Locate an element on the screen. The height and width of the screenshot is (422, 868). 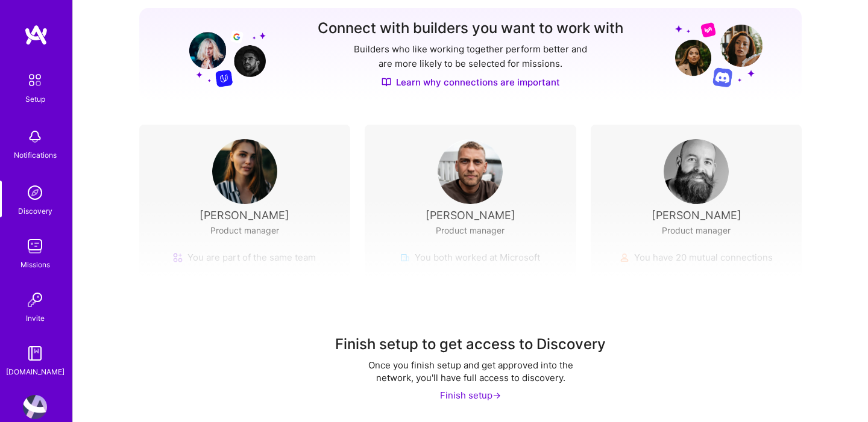
img: guide book is located at coordinates (35, 354).